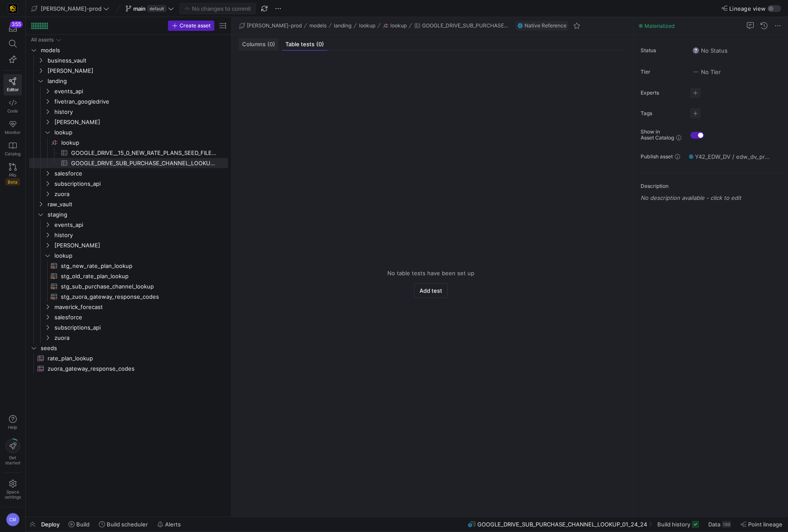 The height and width of the screenshot is (532, 788). What do you see at coordinates (50, 524) in the screenshot?
I see `span: Deploy` at bounding box center [50, 524].